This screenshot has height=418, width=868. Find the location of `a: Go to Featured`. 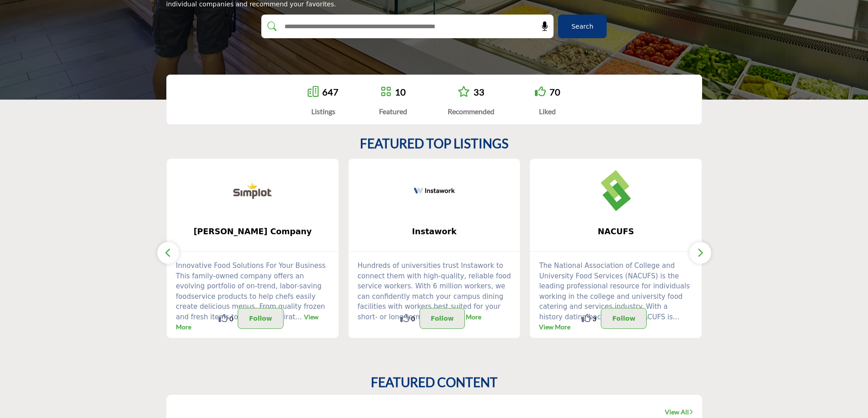

a: Go to Featured is located at coordinates (386, 92).